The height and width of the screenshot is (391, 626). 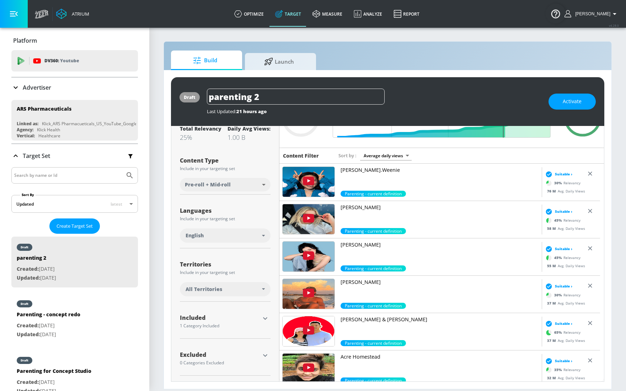 I want to click on div: Healthcare, so click(x=49, y=135).